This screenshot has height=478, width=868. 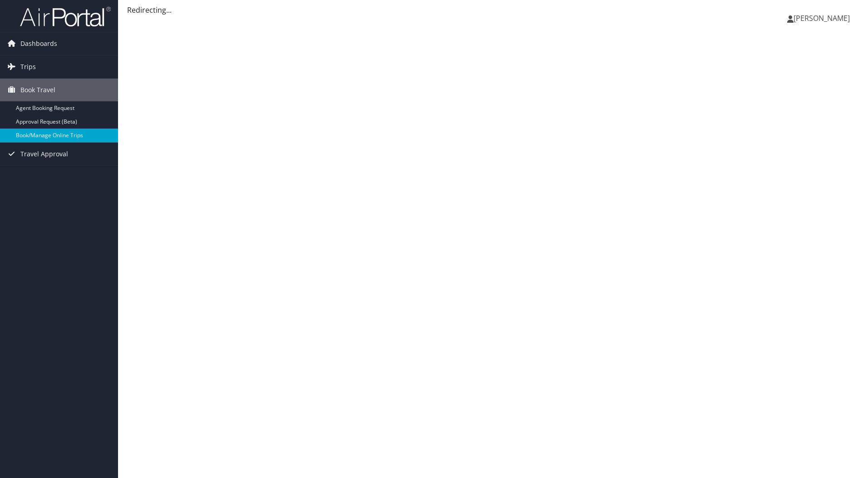 I want to click on div: Redirecting..., so click(x=493, y=10).